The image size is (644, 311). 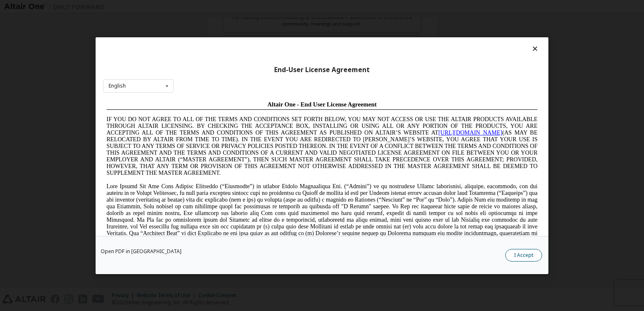 I want to click on span: Altair One - End User License Agreement, so click(x=219, y=7).